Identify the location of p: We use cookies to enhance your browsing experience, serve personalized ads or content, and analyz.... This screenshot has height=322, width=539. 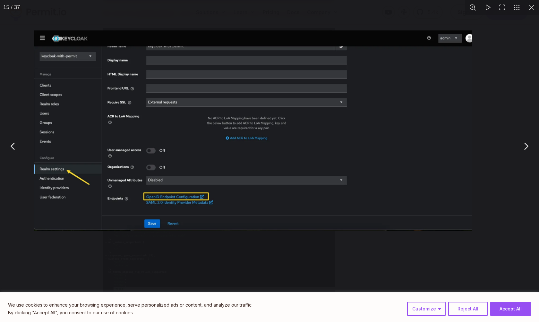
(130, 305).